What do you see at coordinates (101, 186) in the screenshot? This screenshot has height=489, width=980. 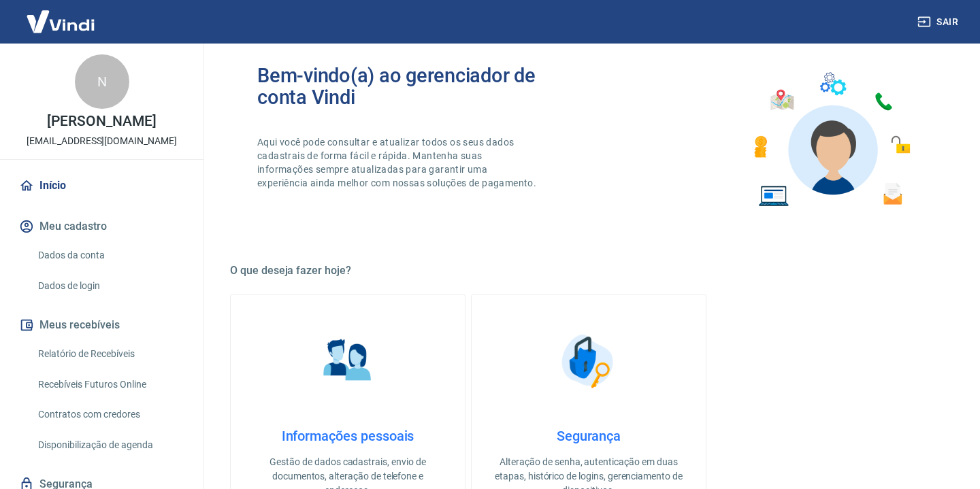 I see `a: Início` at bounding box center [101, 186].